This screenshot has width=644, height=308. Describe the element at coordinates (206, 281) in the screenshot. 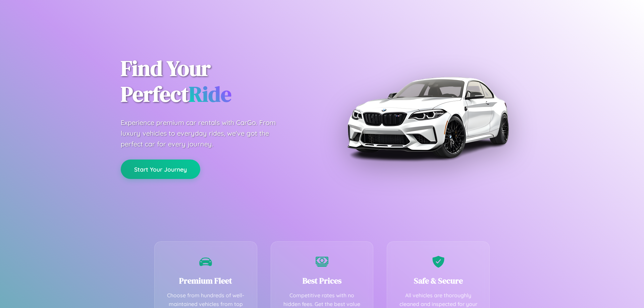

I see `h3: Premium Fleet` at that location.